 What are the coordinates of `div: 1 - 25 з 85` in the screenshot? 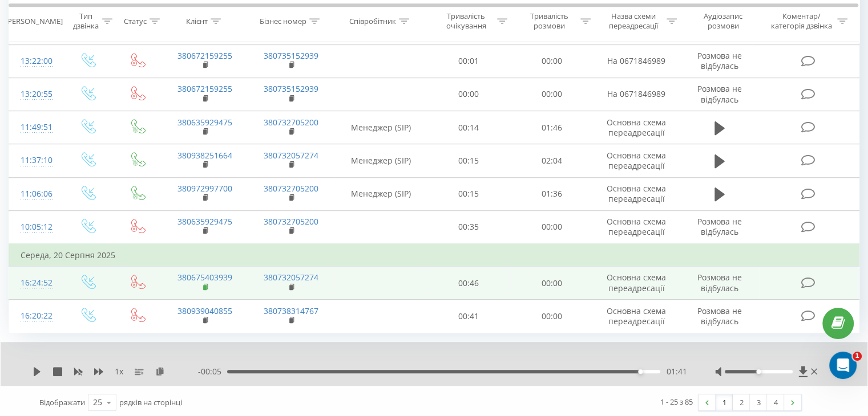 It's located at (676, 402).